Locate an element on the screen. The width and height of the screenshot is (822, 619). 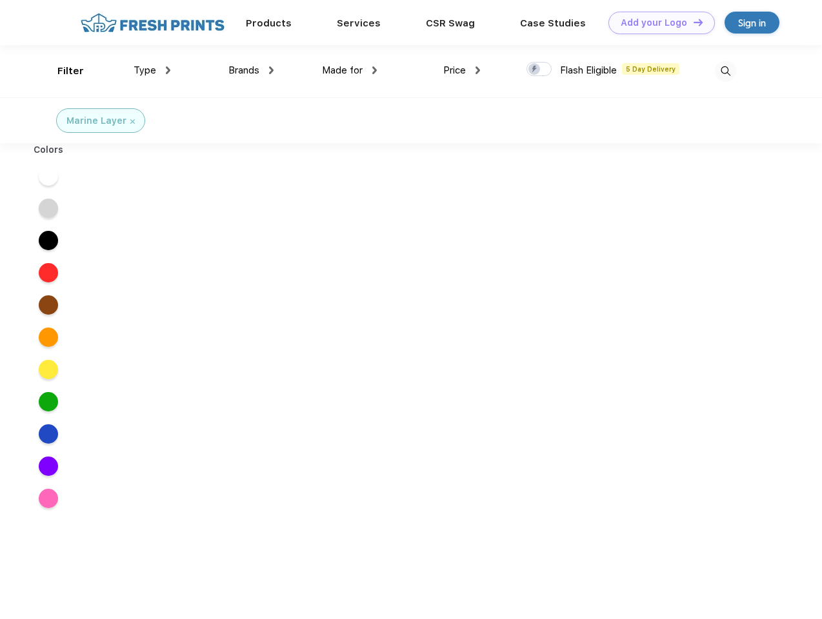
img: DT is located at coordinates (698, 22).